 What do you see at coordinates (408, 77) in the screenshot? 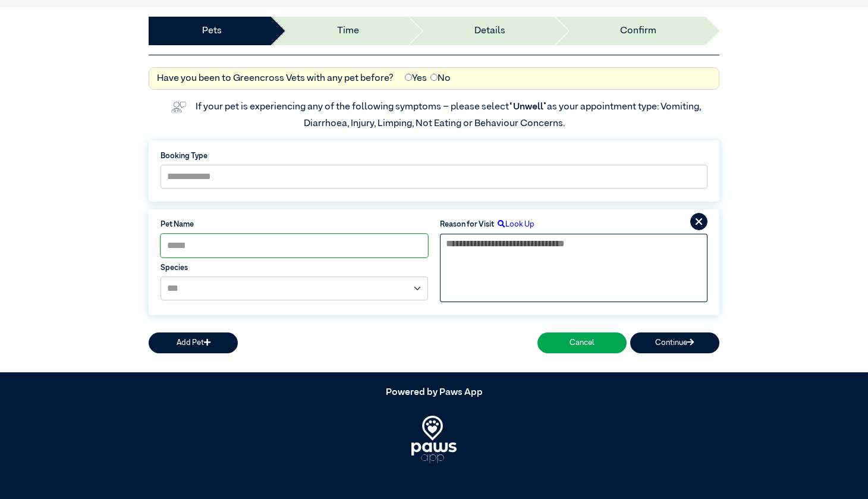
I see `input: Yes` at bounding box center [408, 77].